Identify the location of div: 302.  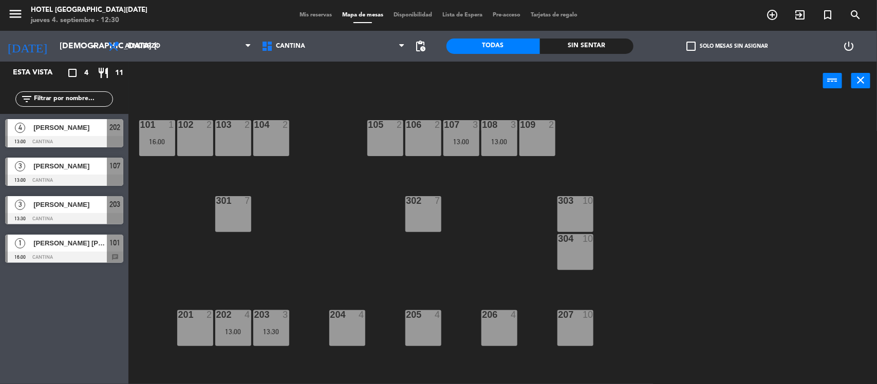
(407, 201).